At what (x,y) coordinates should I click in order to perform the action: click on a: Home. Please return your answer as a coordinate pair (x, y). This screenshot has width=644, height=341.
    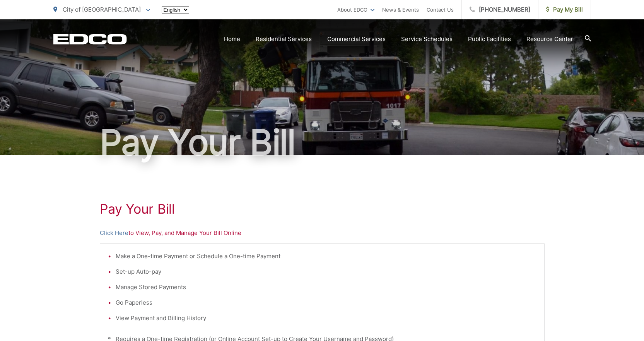
    Looking at the image, I should click on (232, 39).